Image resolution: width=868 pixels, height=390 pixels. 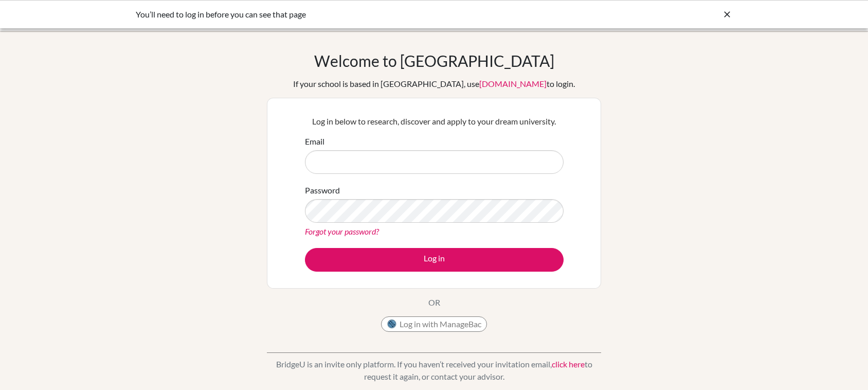 What do you see at coordinates (315, 142) in the screenshot?
I see `label: Email` at bounding box center [315, 142].